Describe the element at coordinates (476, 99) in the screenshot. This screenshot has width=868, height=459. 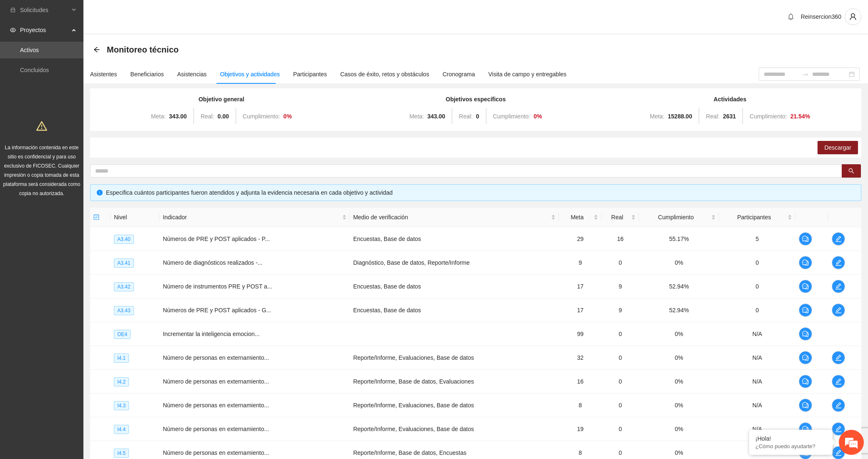
I see `strong: Objetivos específicos` at that location.